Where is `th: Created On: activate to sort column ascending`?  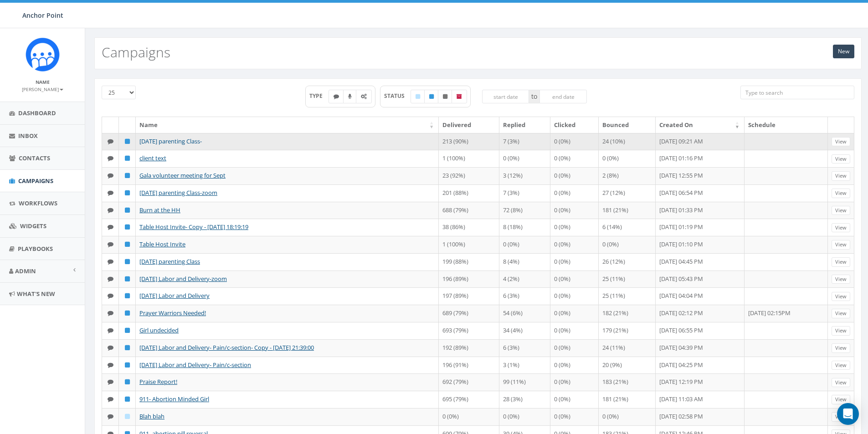
th: Created On: activate to sort column ascending is located at coordinates (700, 125).